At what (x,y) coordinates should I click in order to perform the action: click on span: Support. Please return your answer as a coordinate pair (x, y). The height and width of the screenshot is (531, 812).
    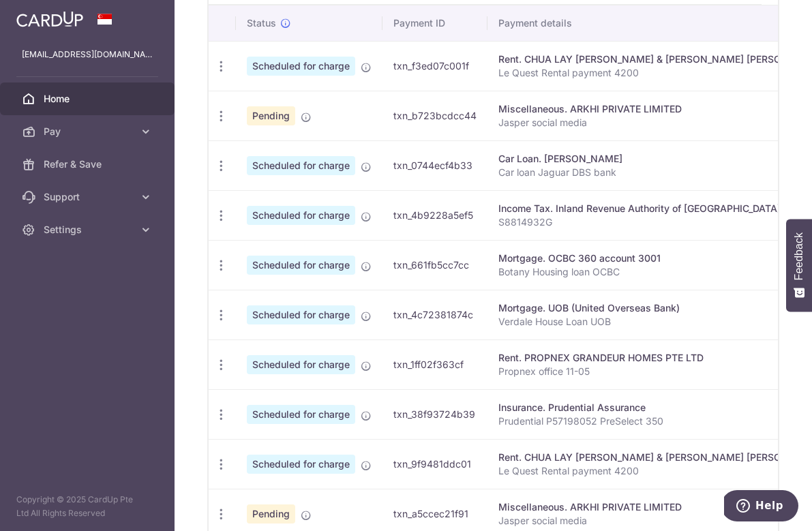
    Looking at the image, I should click on (88, 197).